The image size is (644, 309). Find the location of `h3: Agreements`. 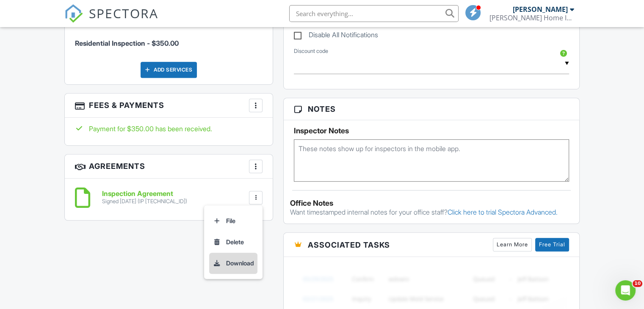

h3: Agreements is located at coordinates (168, 166).